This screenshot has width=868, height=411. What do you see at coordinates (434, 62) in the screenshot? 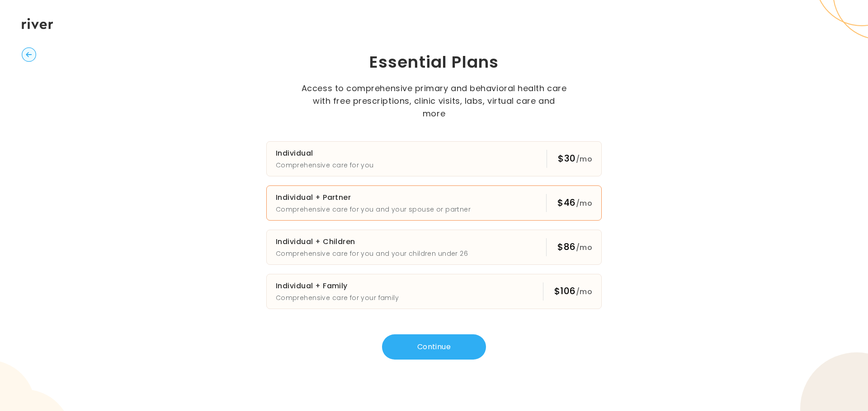
I see `h1: Essential Plans` at bounding box center [434, 62].